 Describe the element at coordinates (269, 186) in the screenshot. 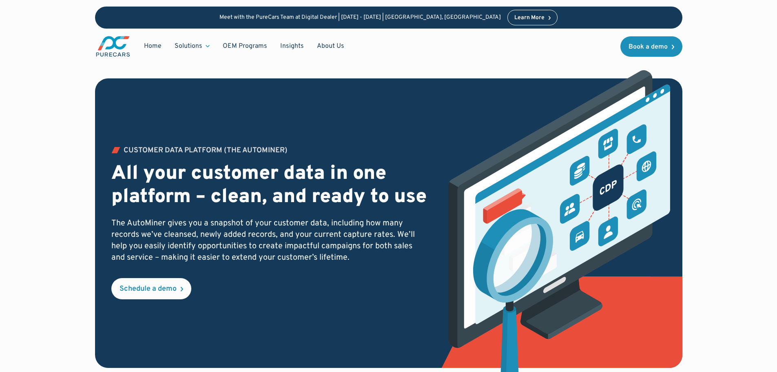

I see `h2: All your customer data in one platform – clean, and ready to use` at that location.